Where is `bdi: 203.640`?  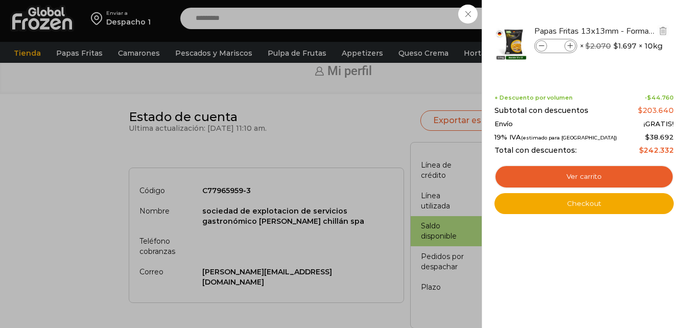
bdi: 203.640 is located at coordinates (656, 110).